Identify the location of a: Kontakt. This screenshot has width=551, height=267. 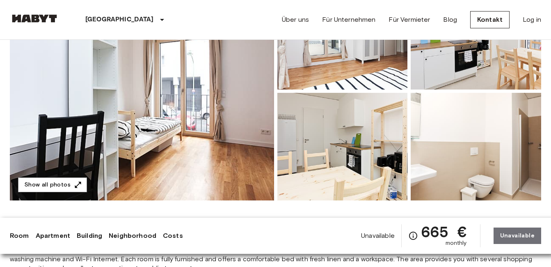
(490, 20).